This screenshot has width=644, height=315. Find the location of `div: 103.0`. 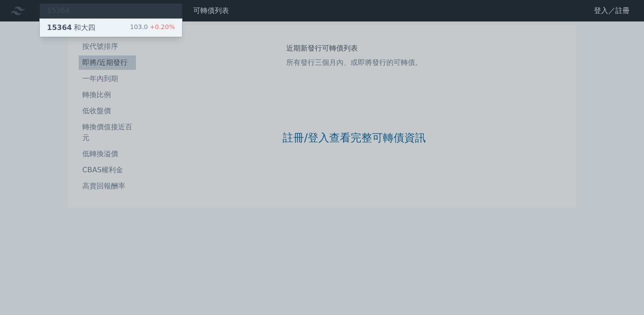

div: 103.0 is located at coordinates (152, 28).